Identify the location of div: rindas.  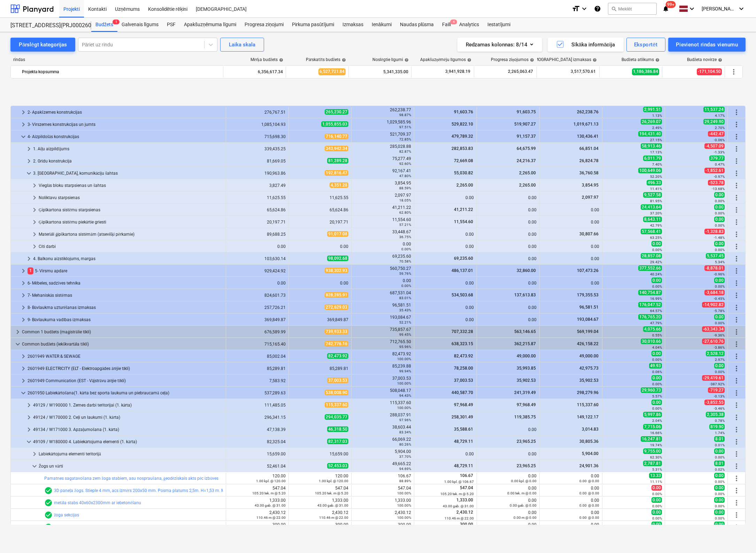
(117, 59).